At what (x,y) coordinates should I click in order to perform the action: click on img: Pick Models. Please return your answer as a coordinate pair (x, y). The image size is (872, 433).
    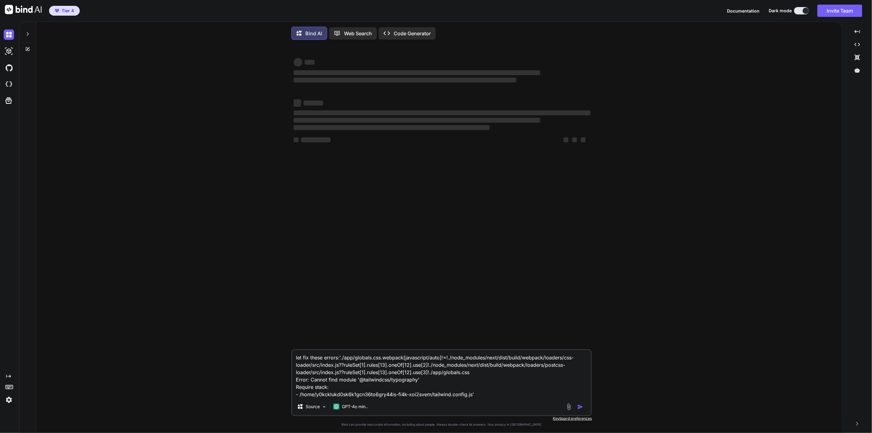
    Looking at the image, I should click on (324, 407).